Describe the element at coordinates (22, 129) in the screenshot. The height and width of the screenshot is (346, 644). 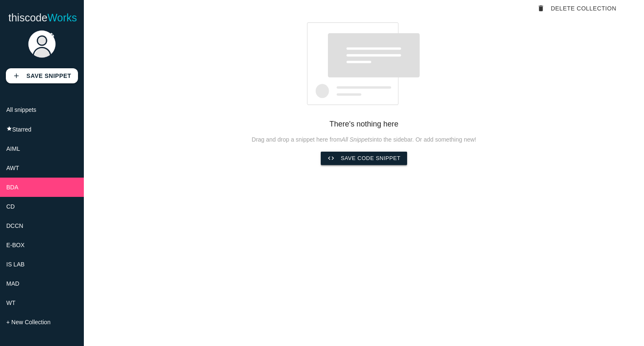
I see `span: Starred` at that location.